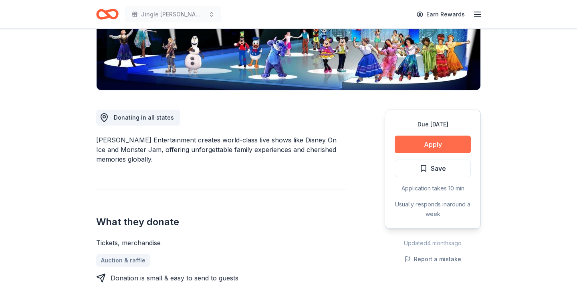 The image size is (577, 290). What do you see at coordinates (438, 169) in the screenshot?
I see `span: Save` at bounding box center [438, 169].